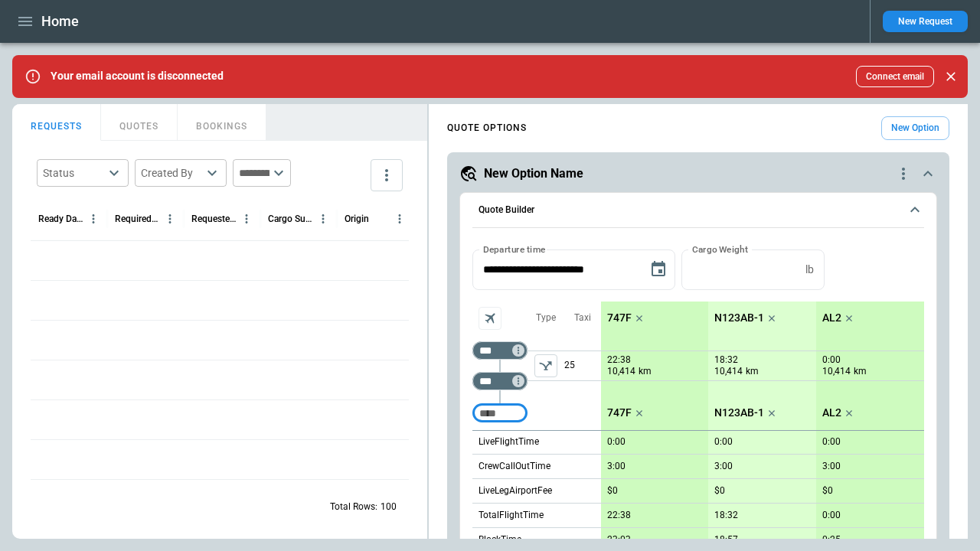 The image size is (980, 551). I want to click on button: Quote Builder, so click(698, 210).